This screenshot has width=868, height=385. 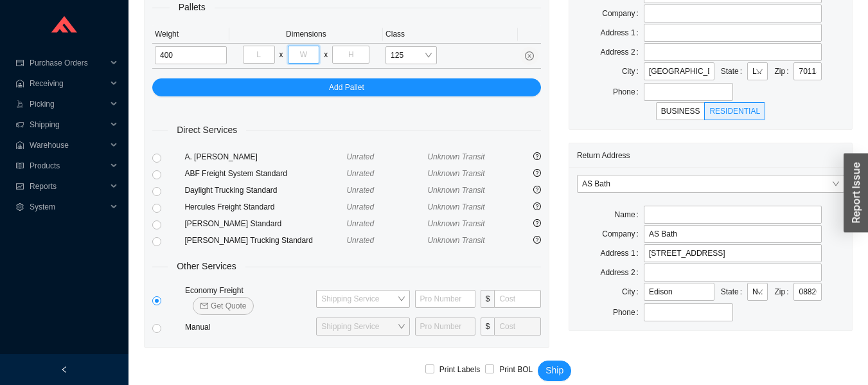 What do you see at coordinates (20, 186) in the screenshot?
I see `span: fund` at bounding box center [20, 186].